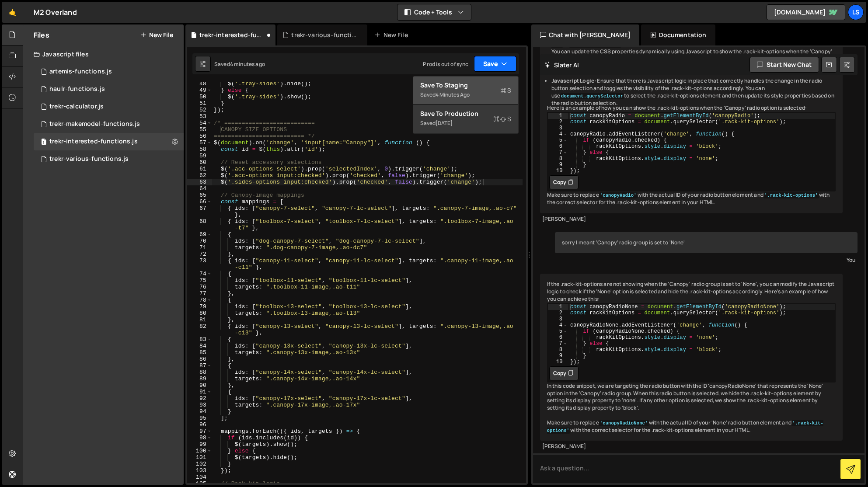 The width and height of the screenshot is (868, 487). What do you see at coordinates (618, 195) in the screenshot?
I see `code: 'canopyRadio'` at bounding box center [618, 195].